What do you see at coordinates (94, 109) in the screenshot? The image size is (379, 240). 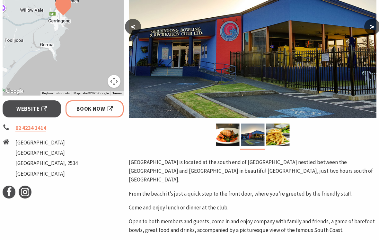 I see `span: Book Now` at bounding box center [94, 109].